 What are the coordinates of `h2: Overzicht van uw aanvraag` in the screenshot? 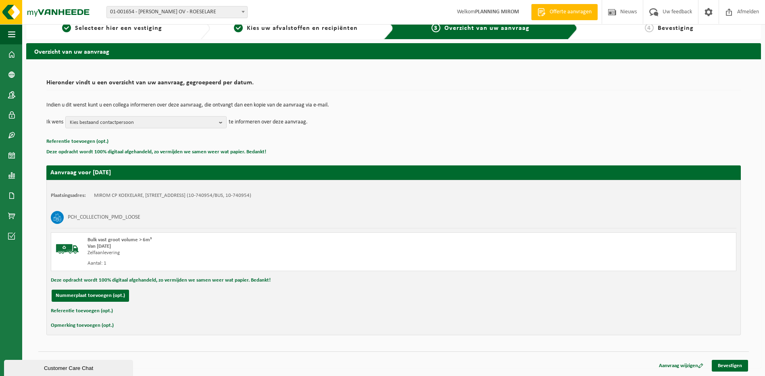 It's located at (394, 51).